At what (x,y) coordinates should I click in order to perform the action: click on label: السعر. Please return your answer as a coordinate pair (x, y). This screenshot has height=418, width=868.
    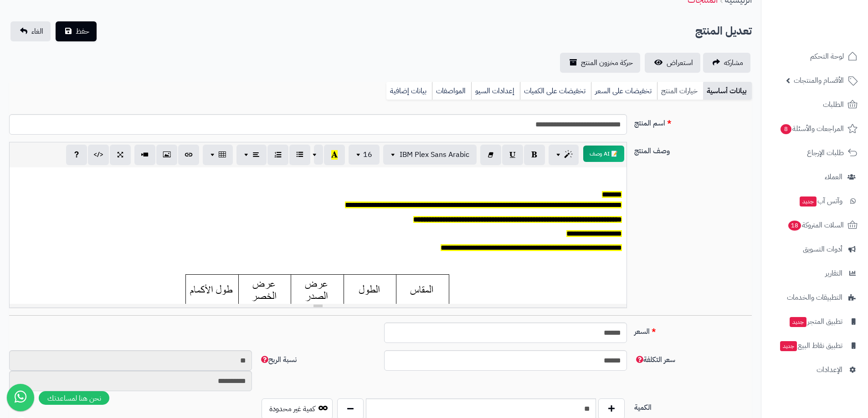
    Looking at the image, I should click on (693, 330).